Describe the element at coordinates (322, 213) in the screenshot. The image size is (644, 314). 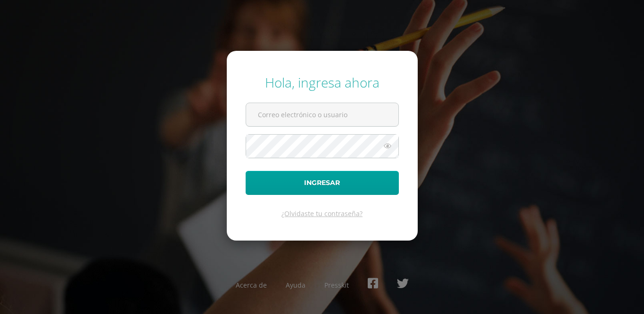
I see `a: ¿Olvidaste tu contraseña?` at that location.